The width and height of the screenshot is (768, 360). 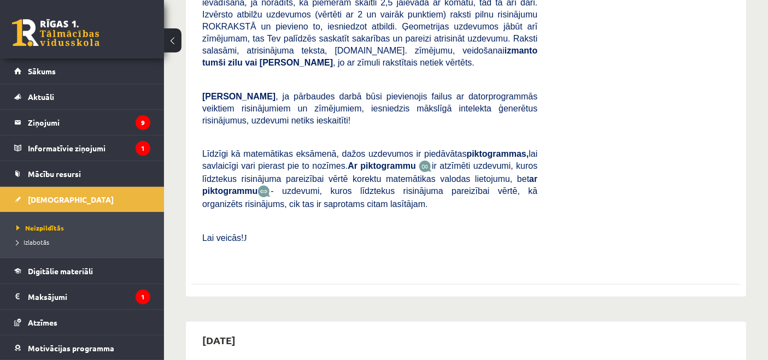 What do you see at coordinates (82, 323) in the screenshot?
I see `a: Atzīmes` at bounding box center [82, 323].